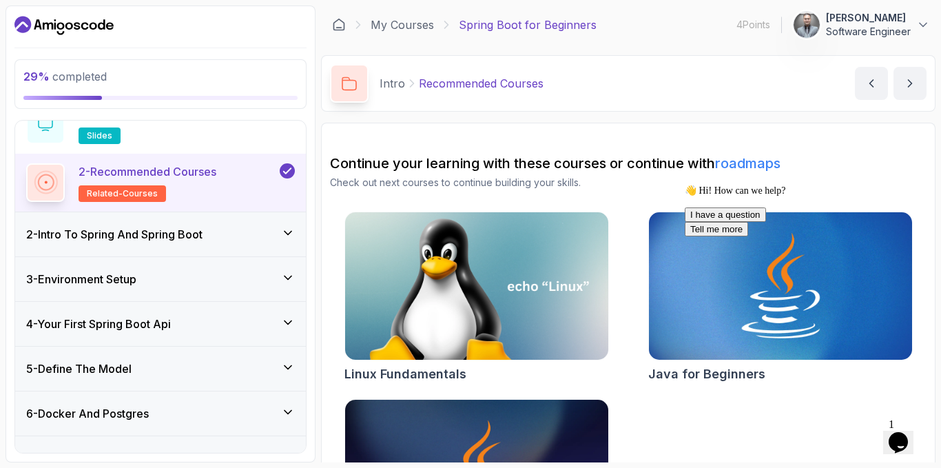 The height and width of the screenshot is (468, 941). Describe the element at coordinates (481, 83) in the screenshot. I see `p: Recommended Courses` at that location.